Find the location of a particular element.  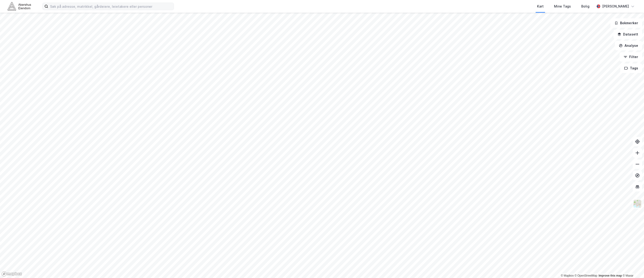

img: Z is located at coordinates (637, 204).